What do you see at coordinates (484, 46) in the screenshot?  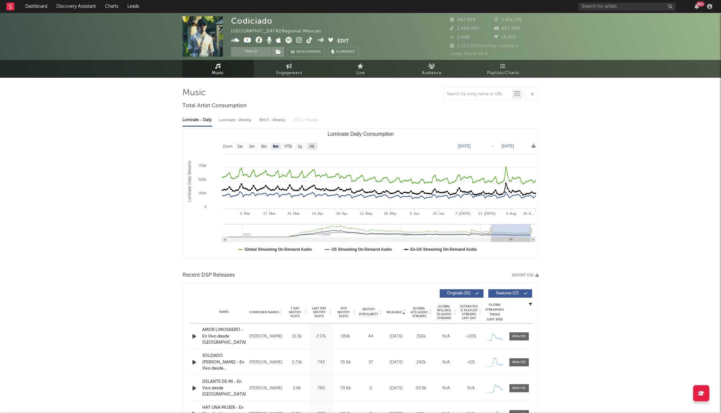 I see `span: 5,053,652 Monthly Listeners` at bounding box center [484, 46].